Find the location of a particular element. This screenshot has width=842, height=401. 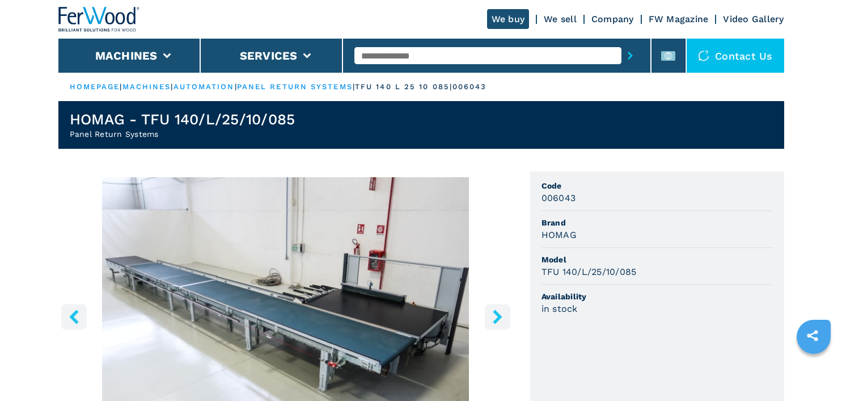

h3: 006043 is located at coordinates (559, 197).